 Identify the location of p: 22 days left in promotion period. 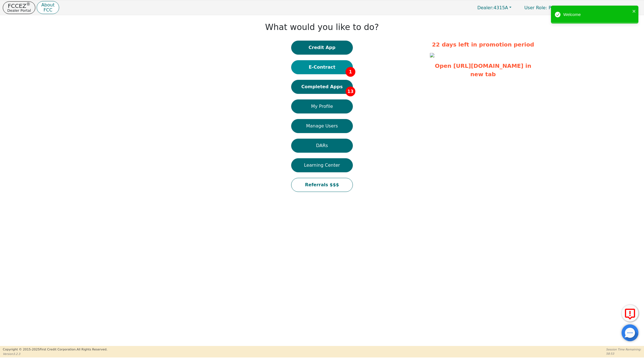
(483, 45).